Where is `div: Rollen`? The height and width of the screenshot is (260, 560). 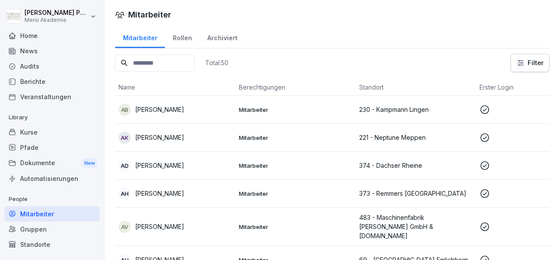 div: Rollen is located at coordinates (182, 37).